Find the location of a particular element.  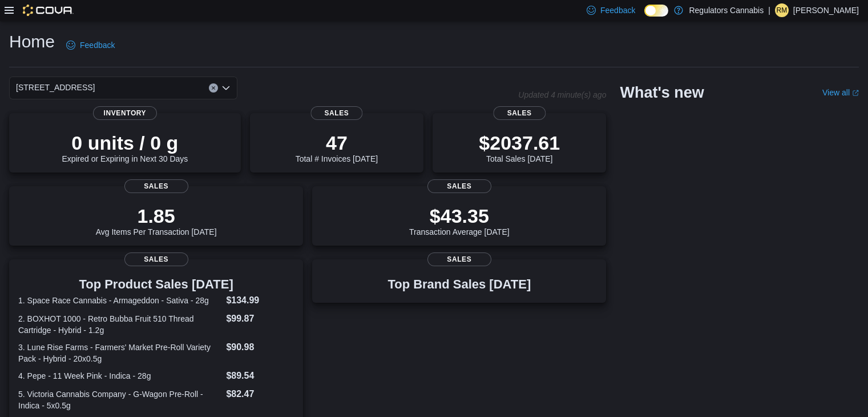

button: Clear input is located at coordinates (213, 88).